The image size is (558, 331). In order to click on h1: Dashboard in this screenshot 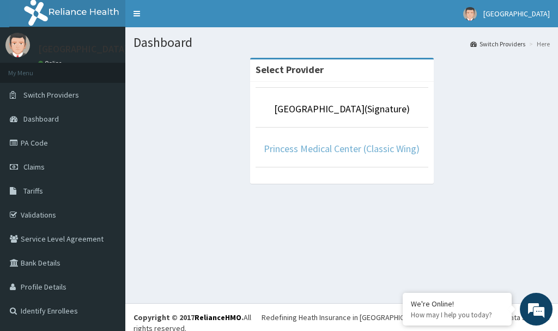, I will do `click(342, 43)`.